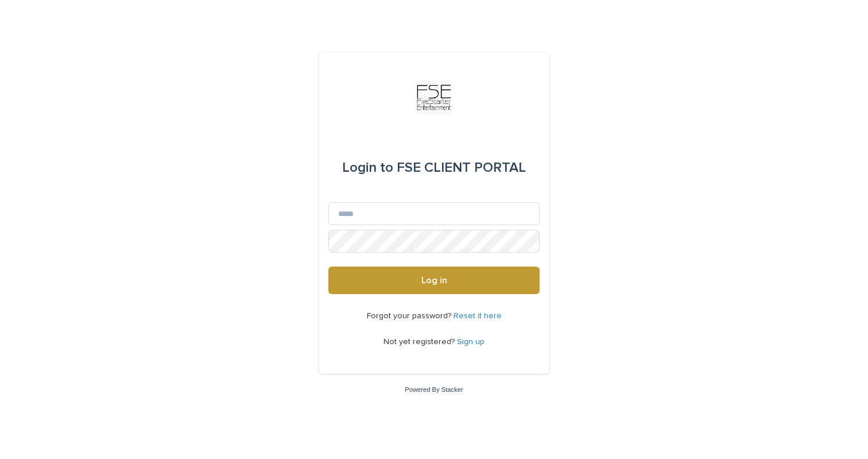 The height and width of the screenshot is (459, 868). Describe the element at coordinates (434, 280) in the screenshot. I see `span: Log in` at that location.